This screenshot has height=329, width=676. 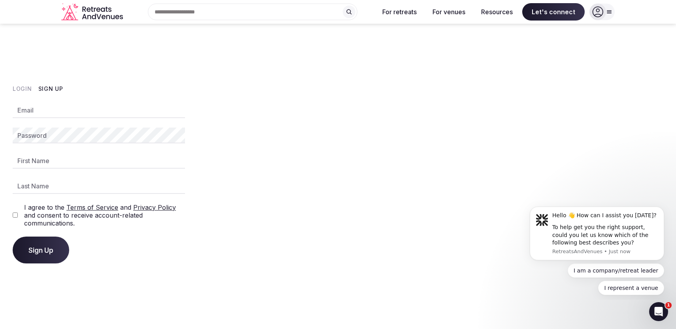 I want to click on div: To help get you the right support, could you let us know which of the following best describes you?, so click(x=87, y=36).